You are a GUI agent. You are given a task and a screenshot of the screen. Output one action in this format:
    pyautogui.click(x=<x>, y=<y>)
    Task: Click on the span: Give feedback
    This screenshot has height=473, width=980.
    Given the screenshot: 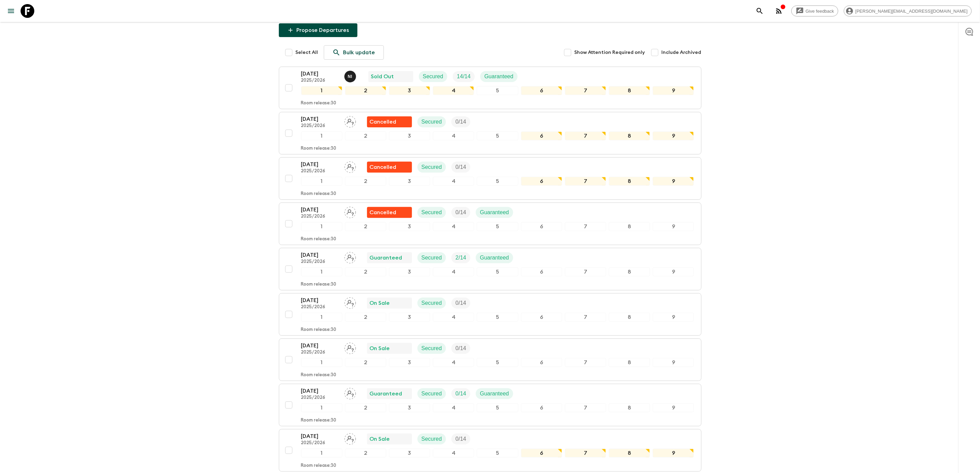 What is the action you would take?
    pyautogui.click(x=820, y=11)
    